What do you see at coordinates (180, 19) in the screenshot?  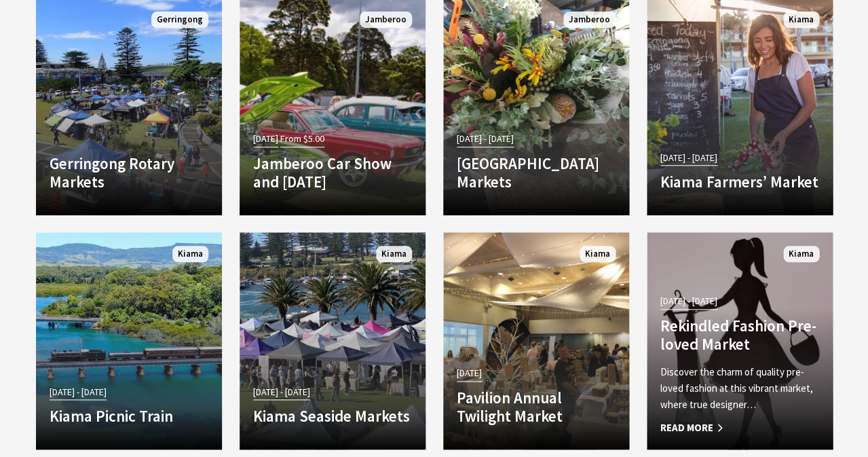 I see `span: Gerringong` at bounding box center [180, 19].